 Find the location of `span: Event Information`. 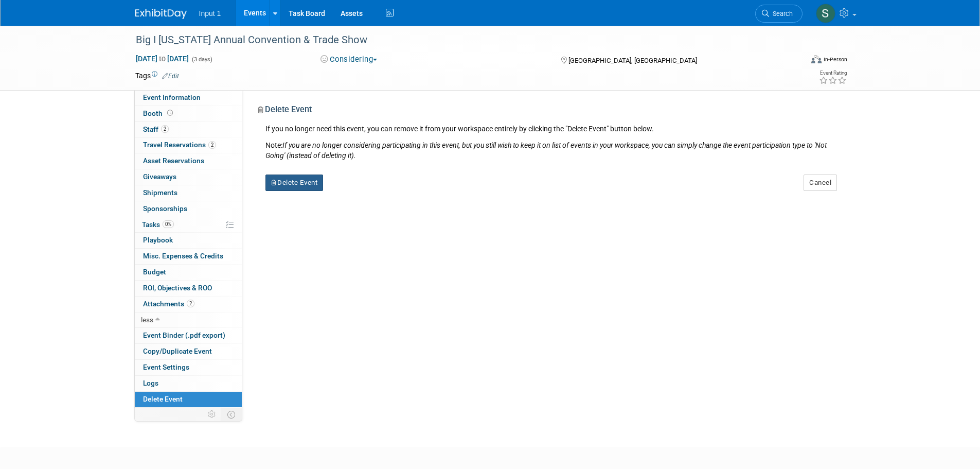

span: Event Information is located at coordinates (172, 97).